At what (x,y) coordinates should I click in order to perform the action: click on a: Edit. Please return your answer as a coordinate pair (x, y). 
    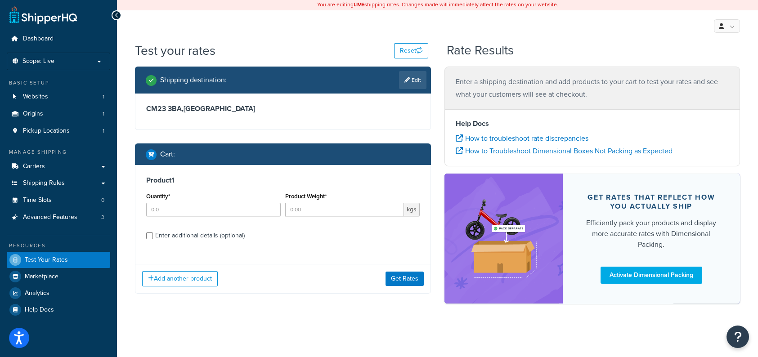
    Looking at the image, I should click on (412, 80).